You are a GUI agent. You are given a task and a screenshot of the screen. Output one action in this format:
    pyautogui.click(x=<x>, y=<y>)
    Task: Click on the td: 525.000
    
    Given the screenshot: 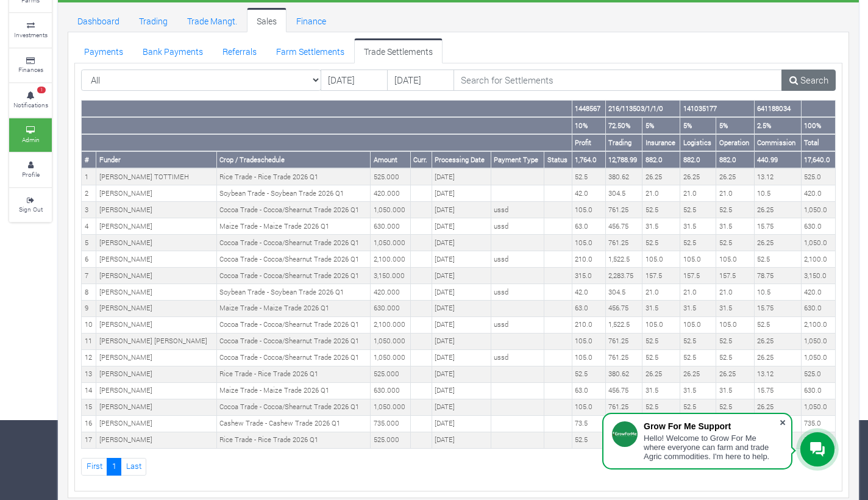 What is the action you would take?
    pyautogui.click(x=390, y=374)
    